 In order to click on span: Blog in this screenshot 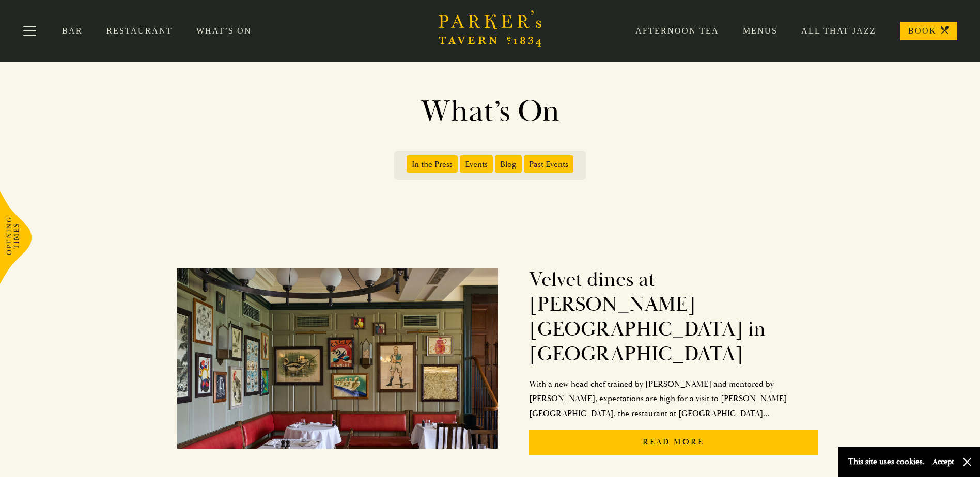, I will do `click(508, 164)`.